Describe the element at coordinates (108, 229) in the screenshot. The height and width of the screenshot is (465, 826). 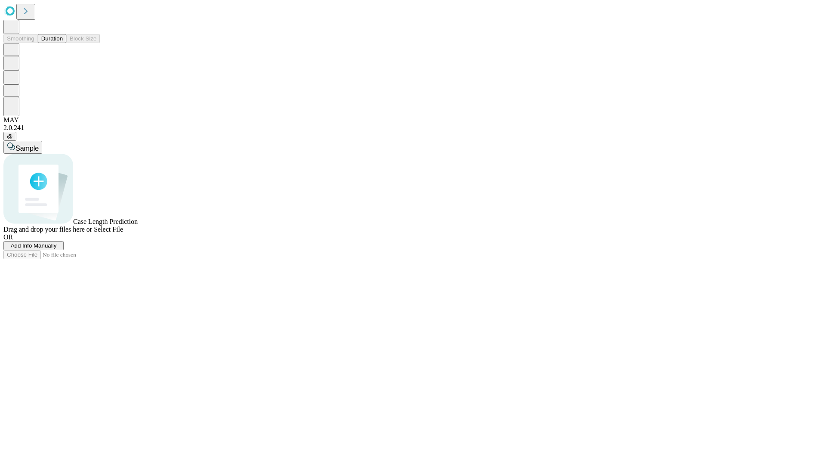
I see `span: Select File` at that location.